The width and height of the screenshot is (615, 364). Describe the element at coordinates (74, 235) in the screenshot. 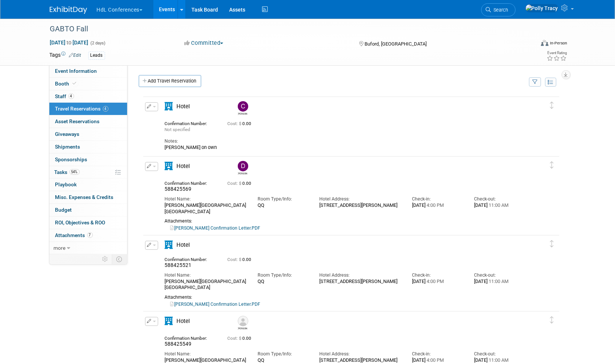

I see `span: Attachments` at that location.